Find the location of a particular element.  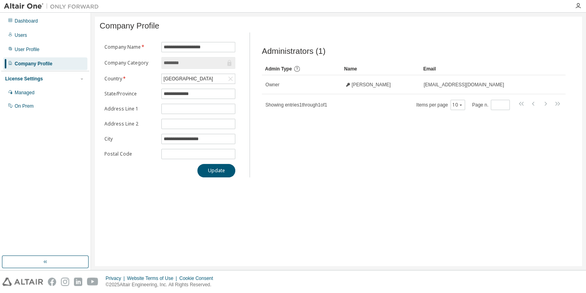

img: linkedin.svg is located at coordinates (78, 281).